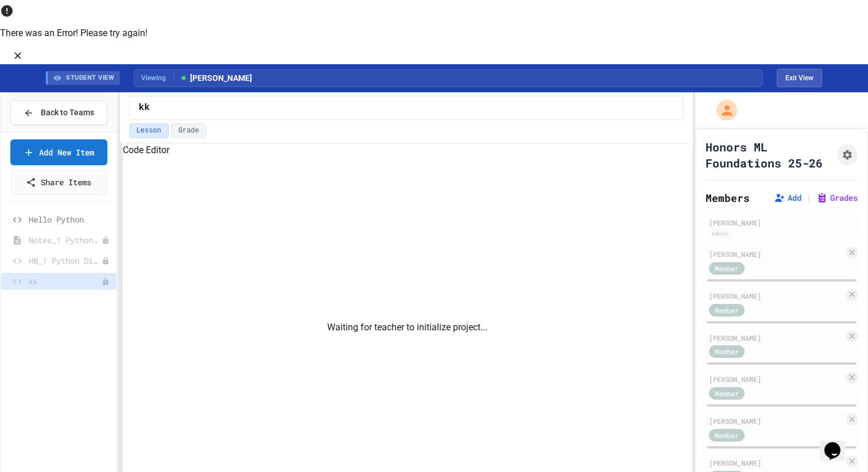 This screenshot has width=868, height=472. What do you see at coordinates (58, 152) in the screenshot?
I see `a: Add New Item` at bounding box center [58, 152].